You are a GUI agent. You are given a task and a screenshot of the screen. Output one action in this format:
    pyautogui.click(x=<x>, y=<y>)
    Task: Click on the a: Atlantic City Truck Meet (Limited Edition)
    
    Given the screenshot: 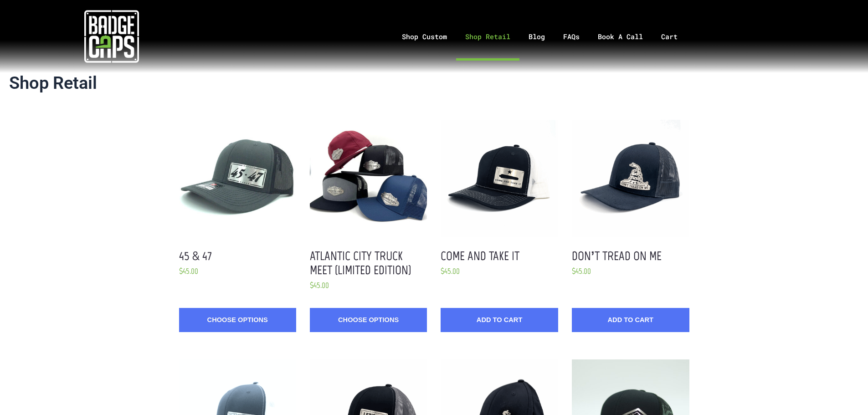 What is the action you would take?
    pyautogui.click(x=360, y=262)
    